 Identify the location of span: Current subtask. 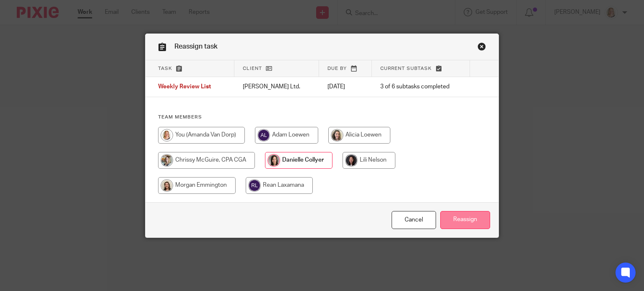
(405, 68).